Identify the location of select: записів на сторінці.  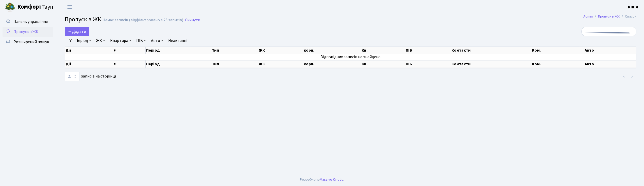
(72, 77).